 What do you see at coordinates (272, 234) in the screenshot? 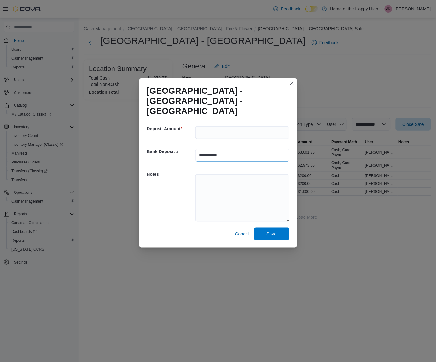
I see `button: Save` at bounding box center [272, 234].